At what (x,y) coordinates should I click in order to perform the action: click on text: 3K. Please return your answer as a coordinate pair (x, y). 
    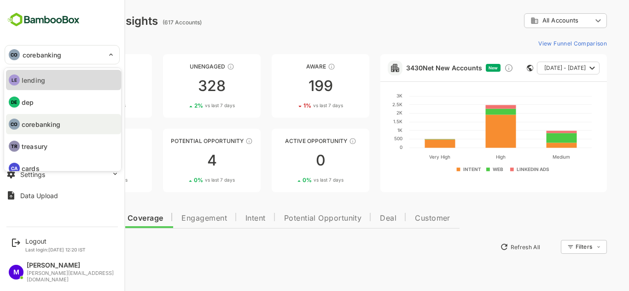
    Looking at the image, I should click on (367, 96).